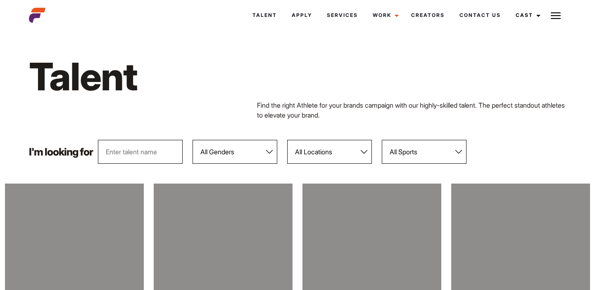  What do you see at coordinates (302, 15) in the screenshot?
I see `a: Apply` at bounding box center [302, 15].